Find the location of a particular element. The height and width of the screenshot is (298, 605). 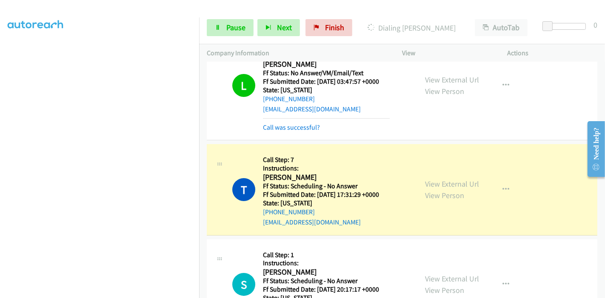

button: AutoTab is located at coordinates (501, 28).